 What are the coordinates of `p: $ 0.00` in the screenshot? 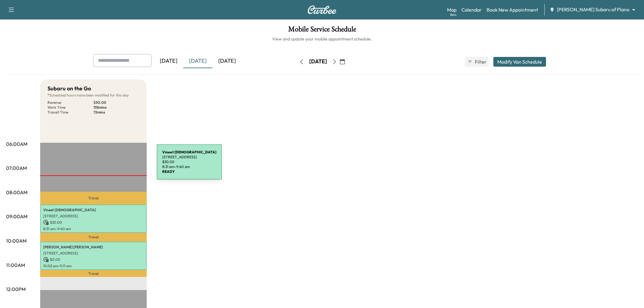 It's located at (94, 259).